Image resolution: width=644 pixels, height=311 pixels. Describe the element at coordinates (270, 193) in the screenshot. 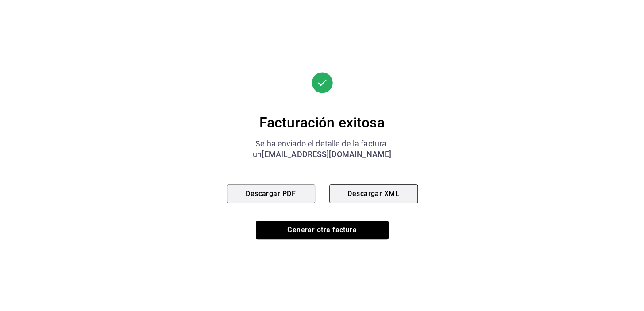

I see `font: Descargar PDF` at that location.